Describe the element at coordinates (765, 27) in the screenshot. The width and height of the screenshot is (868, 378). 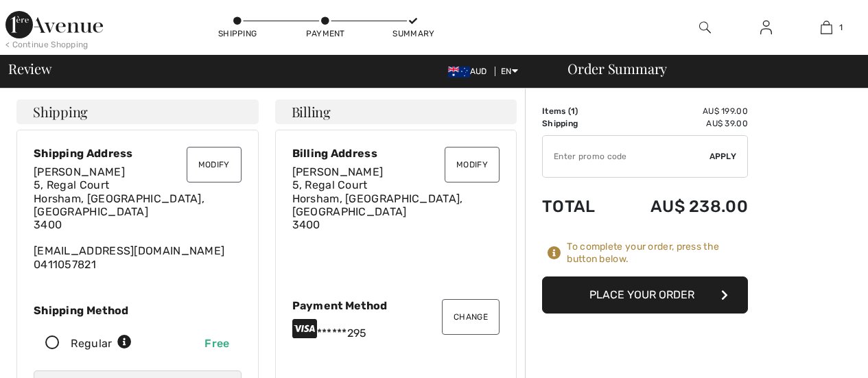
I see `a: Sign In` at that location.